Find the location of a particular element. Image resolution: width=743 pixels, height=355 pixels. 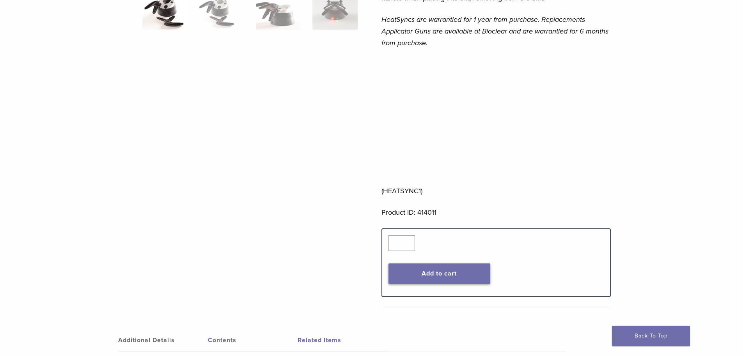

a: Related Items is located at coordinates (342, 340).